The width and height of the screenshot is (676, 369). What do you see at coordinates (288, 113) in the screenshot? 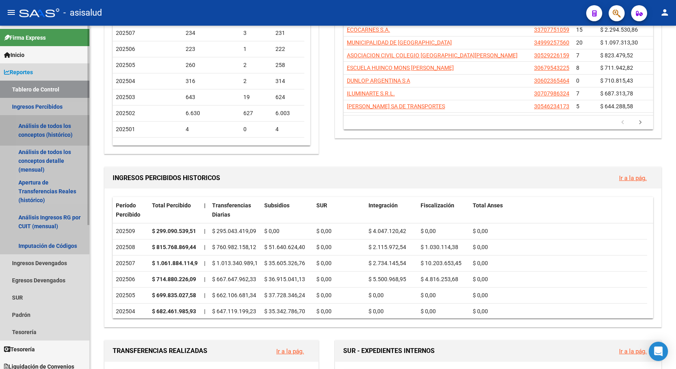
I see `div: 6.003` at bounding box center [288, 113].